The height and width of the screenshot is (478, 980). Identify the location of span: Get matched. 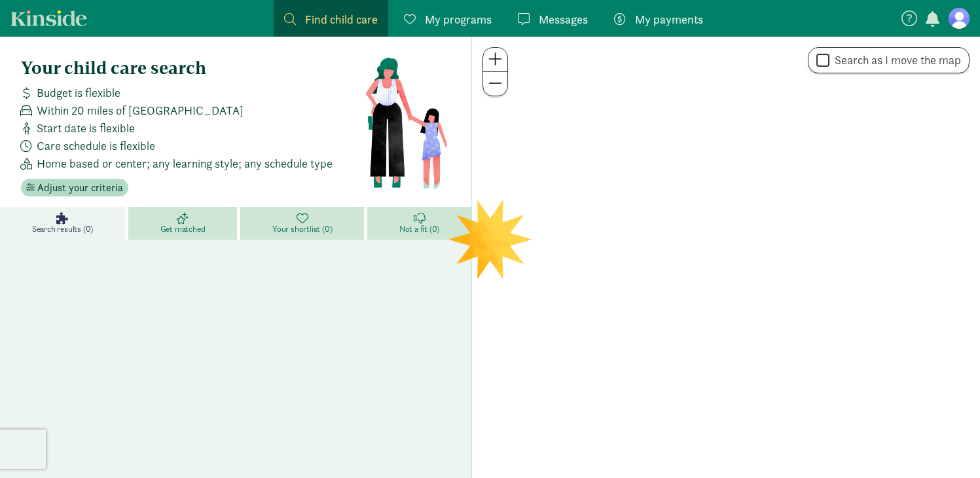
(182, 229).